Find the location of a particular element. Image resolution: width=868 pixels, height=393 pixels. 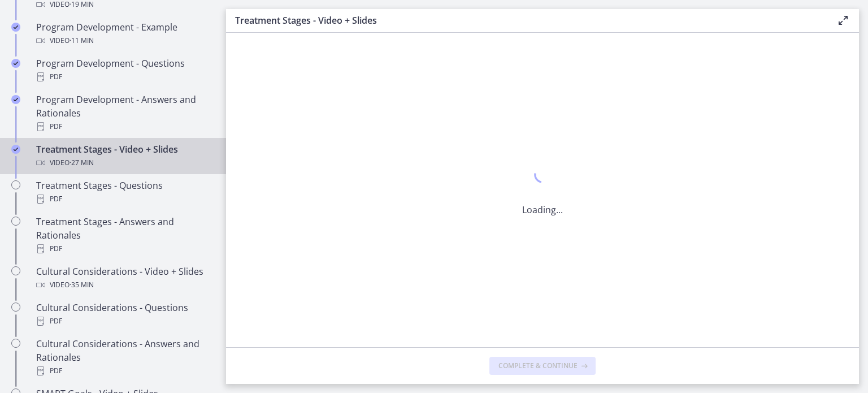

div: Program Development - Answers and Rationales is located at coordinates (124, 113).